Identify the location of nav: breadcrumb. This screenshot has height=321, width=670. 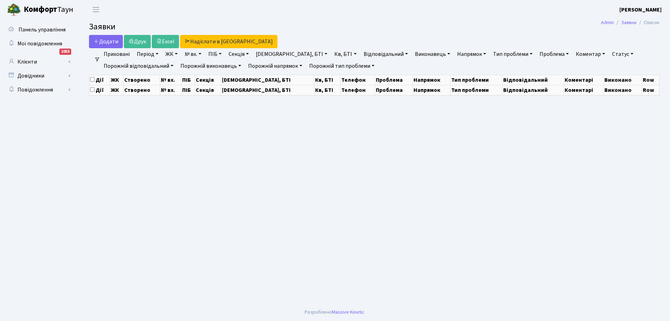
(630, 23).